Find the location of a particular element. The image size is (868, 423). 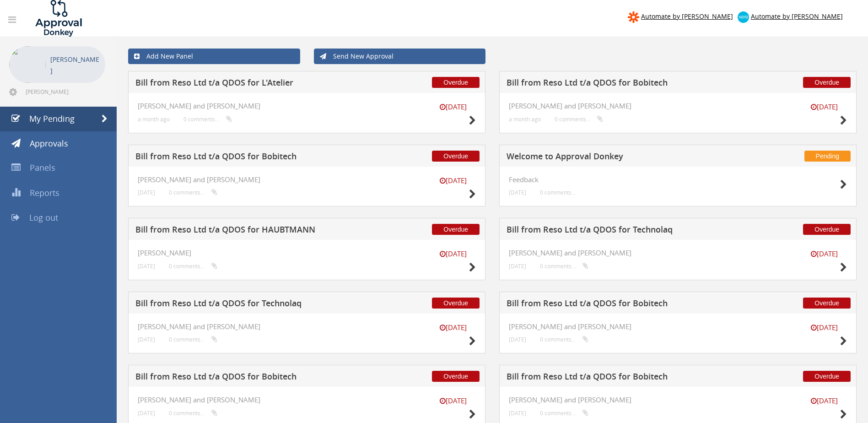

h5: Welcome to Approval Donkey is located at coordinates (626, 158).